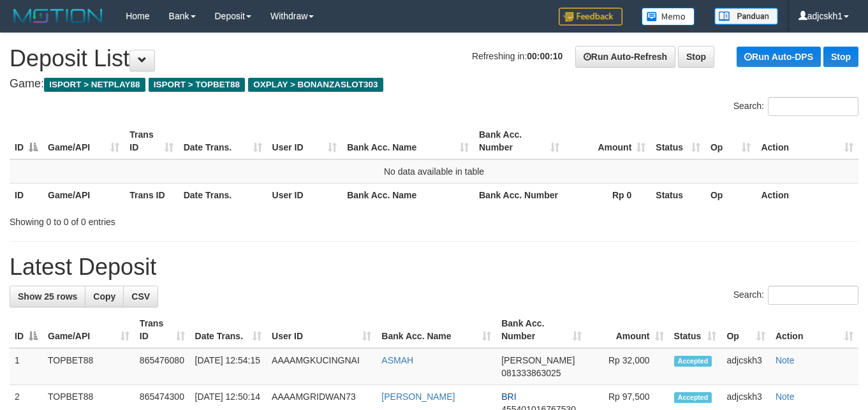  Describe the element at coordinates (508, 397) in the screenshot. I see `span: BRI` at that location.